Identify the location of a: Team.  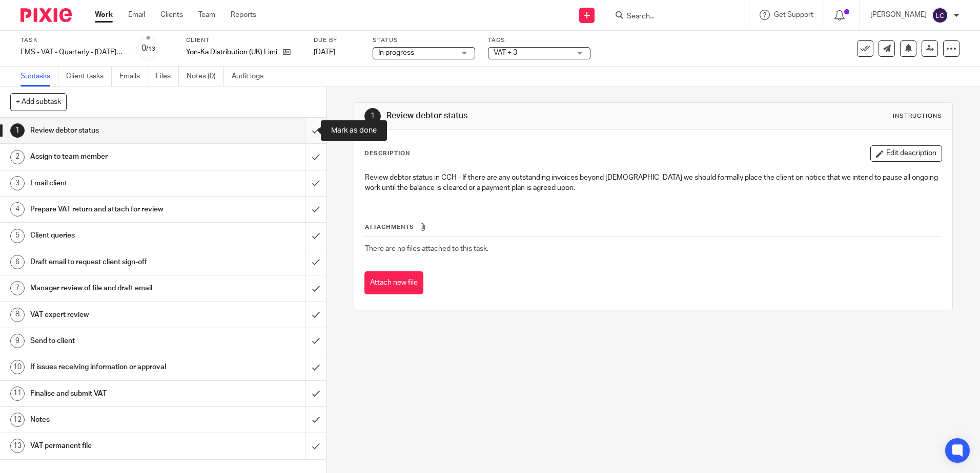
(206, 15).